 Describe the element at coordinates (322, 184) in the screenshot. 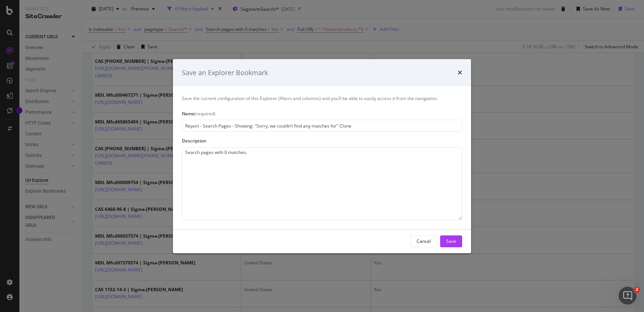

I see `textarea: Search pages with 0 matches.` at that location.